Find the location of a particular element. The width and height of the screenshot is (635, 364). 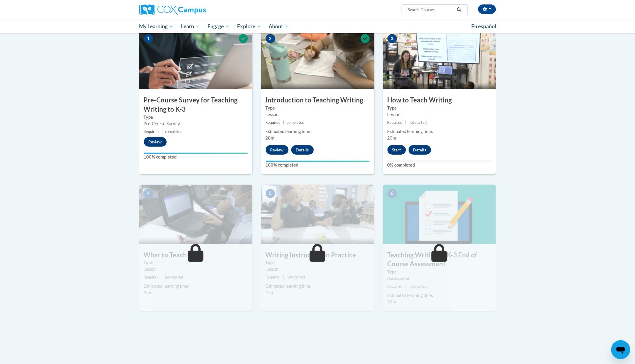

span: 3 is located at coordinates (392, 38).